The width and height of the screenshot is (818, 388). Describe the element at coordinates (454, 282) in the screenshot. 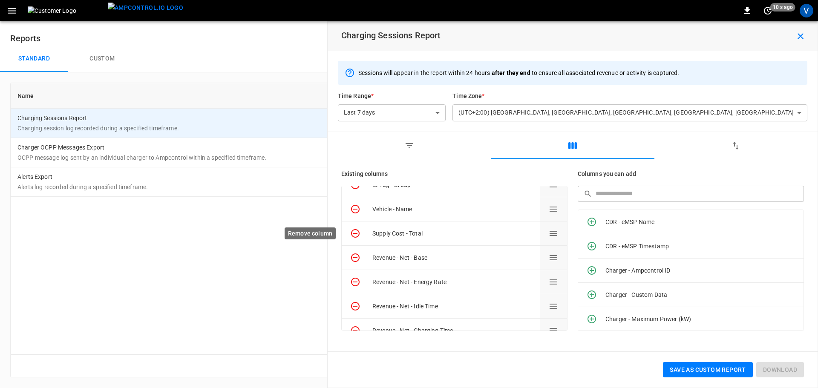

I see `div: Revenue - Net - Energy Rate` at that location.